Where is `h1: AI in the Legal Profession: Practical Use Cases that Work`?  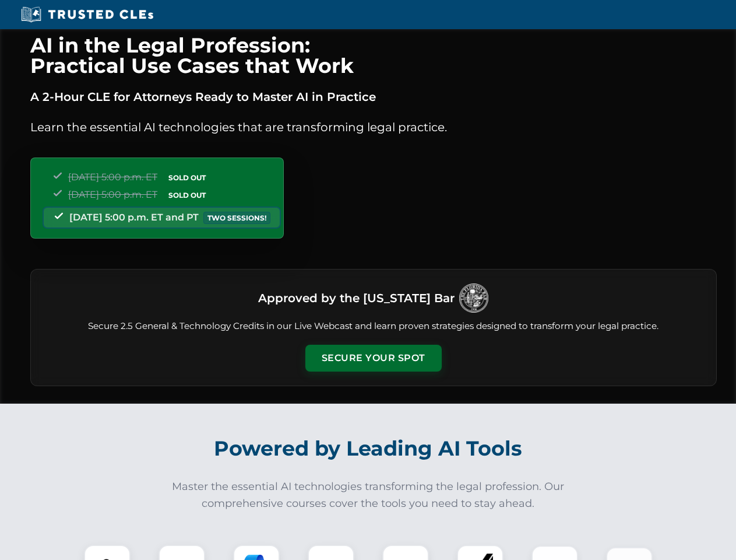
h1: AI in the Legal Profession: Practical Use Cases that Work is located at coordinates (373, 56).